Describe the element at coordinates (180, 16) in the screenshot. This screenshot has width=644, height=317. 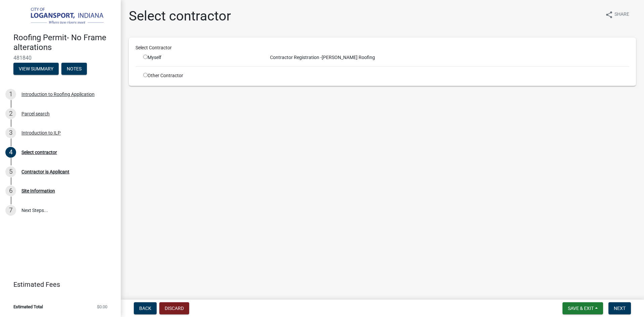
I see `h1: Select contractor` at that location.